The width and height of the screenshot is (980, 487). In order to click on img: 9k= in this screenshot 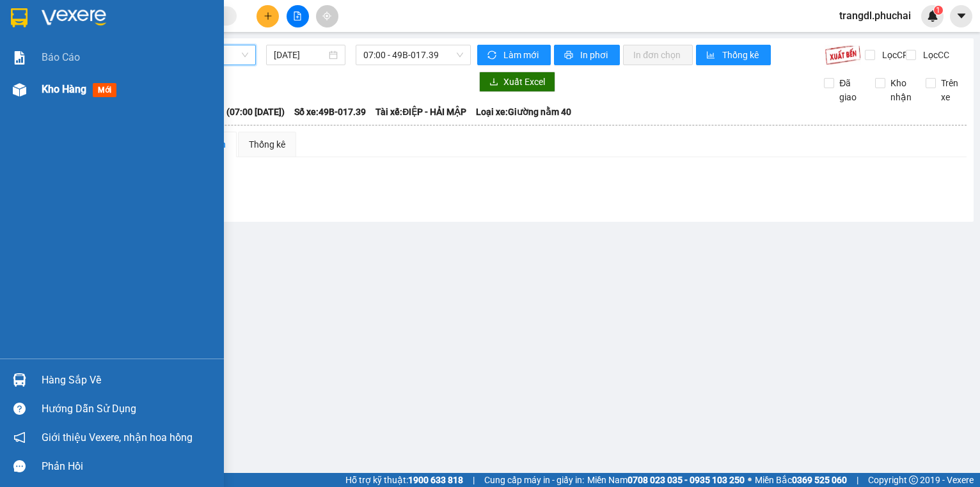, I will do `click(842, 55)`.